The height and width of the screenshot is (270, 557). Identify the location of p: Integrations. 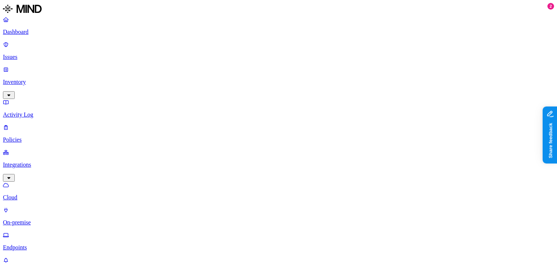
(278, 165).